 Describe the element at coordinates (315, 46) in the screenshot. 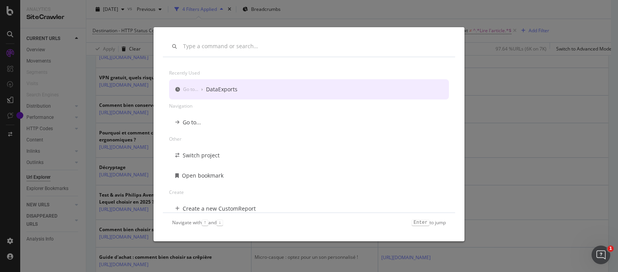

I see `input: Type a command or search…` at that location.